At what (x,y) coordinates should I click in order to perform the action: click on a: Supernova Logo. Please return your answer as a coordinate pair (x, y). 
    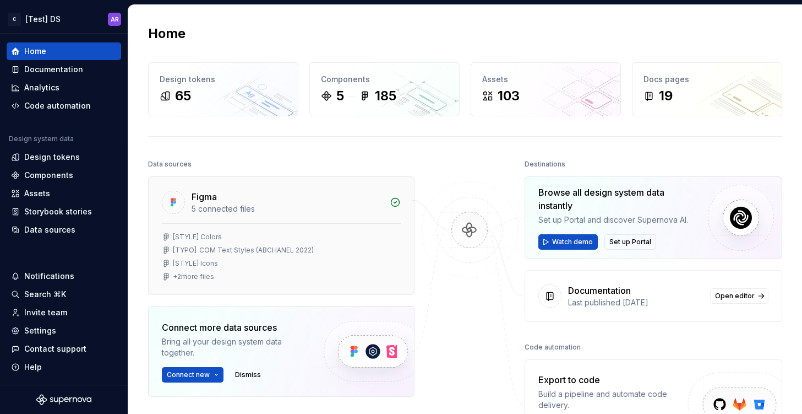
    Looking at the image, I should click on (64, 399).